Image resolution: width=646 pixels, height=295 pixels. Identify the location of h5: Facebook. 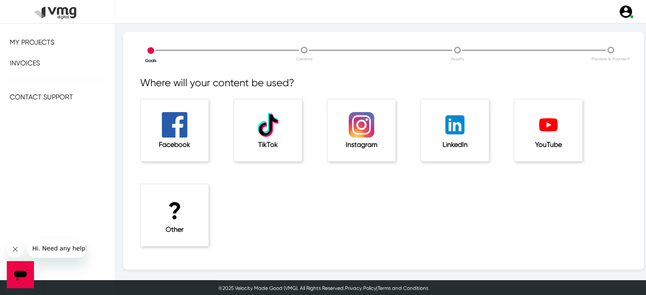
(175, 144).